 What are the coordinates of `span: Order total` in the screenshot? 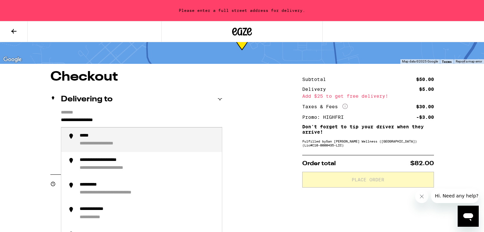 It's located at (319, 164).